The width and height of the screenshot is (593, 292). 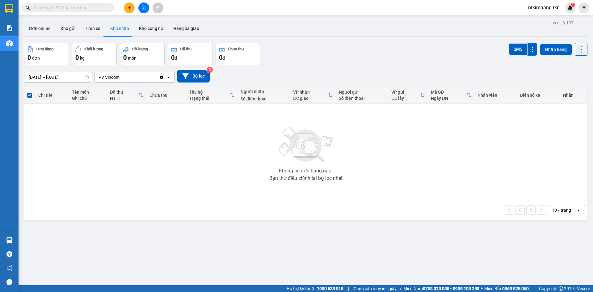 I want to click on button: plus, so click(x=129, y=8).